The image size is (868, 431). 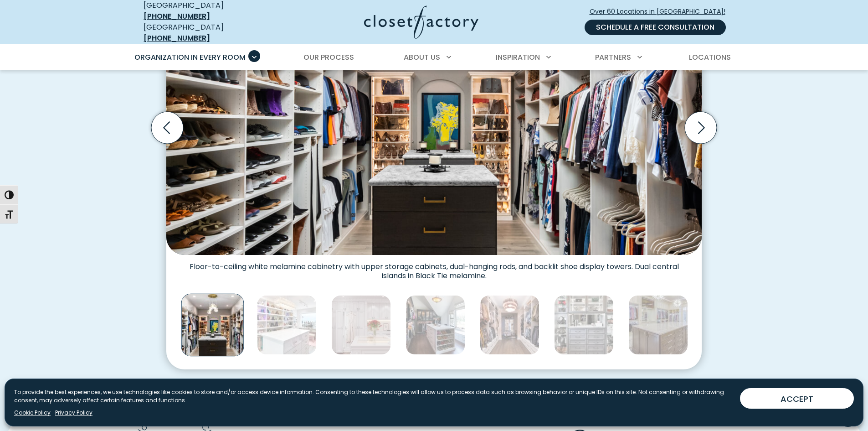 What do you see at coordinates (701, 128) in the screenshot?
I see `button: Next slide` at bounding box center [701, 128].